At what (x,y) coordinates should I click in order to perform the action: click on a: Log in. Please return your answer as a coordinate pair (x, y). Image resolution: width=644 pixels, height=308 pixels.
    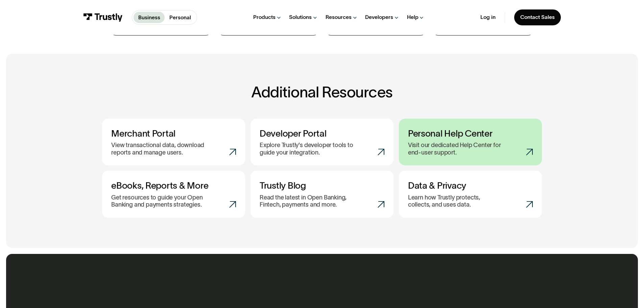
    Looking at the image, I should click on (488, 17).